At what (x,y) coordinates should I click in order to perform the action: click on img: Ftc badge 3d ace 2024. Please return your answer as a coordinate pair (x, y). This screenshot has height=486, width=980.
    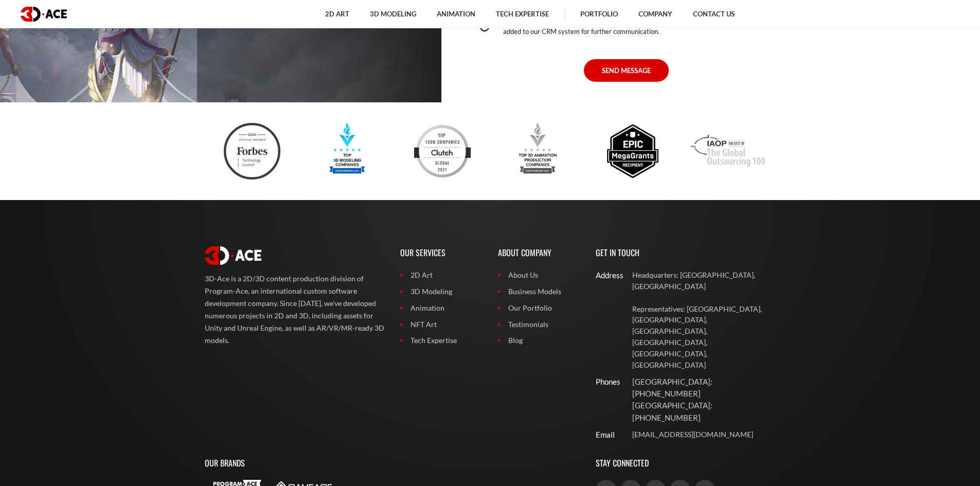
    Looking at the image, I should click on (252, 151).